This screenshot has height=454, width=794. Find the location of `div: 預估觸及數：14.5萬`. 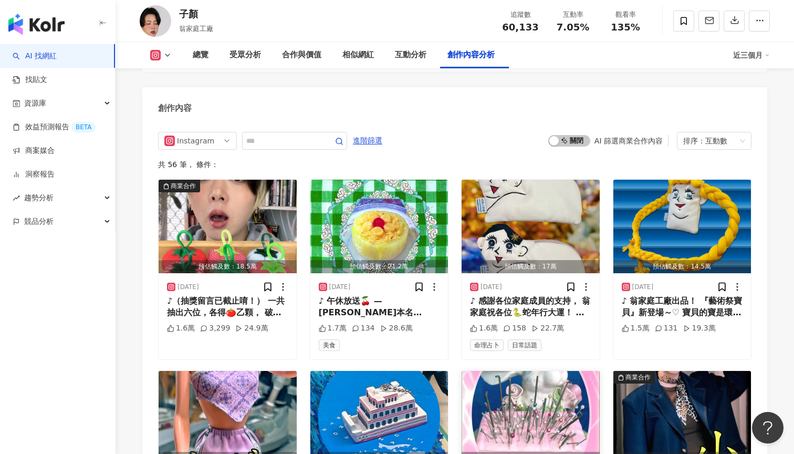

div: 預估觸及數：14.5萬 is located at coordinates (682, 266).